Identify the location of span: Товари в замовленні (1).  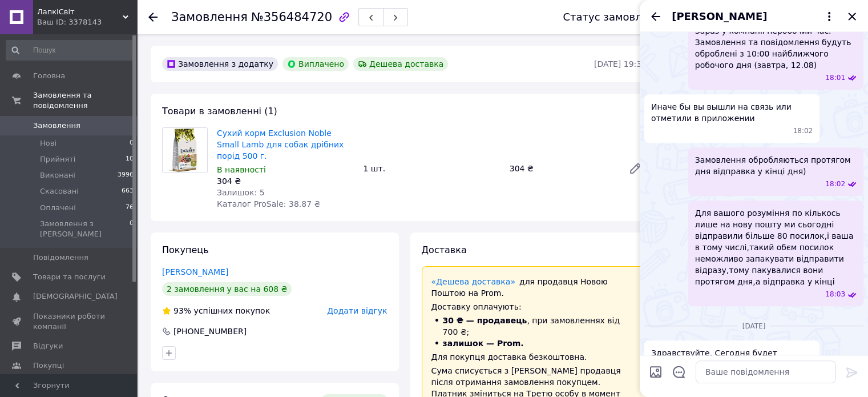
(220, 111).